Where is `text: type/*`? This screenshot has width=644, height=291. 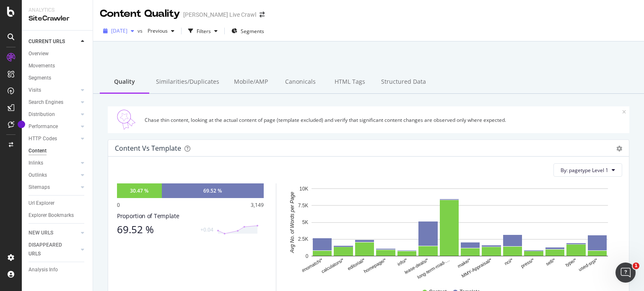 text: type/* is located at coordinates (571, 262).